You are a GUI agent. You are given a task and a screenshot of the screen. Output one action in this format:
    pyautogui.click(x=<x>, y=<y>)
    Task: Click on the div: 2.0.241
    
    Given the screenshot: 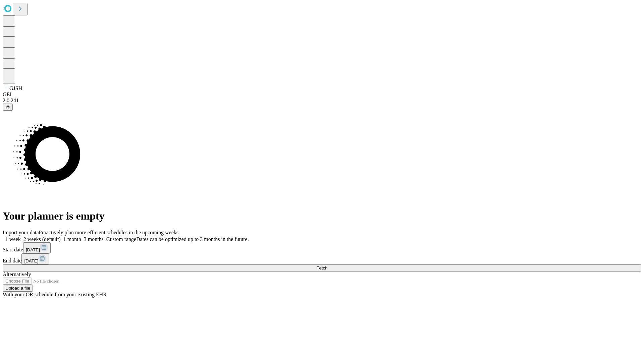 What is the action you would take?
    pyautogui.click(x=322, y=101)
    